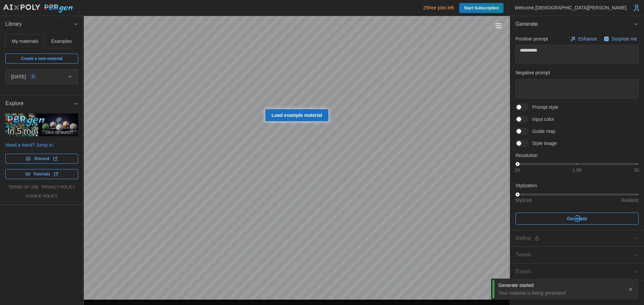 Image resolution: width=644 pixels, height=305 pixels. What do you see at coordinates (25, 41) in the screenshot?
I see `p: My materials` at bounding box center [25, 41].